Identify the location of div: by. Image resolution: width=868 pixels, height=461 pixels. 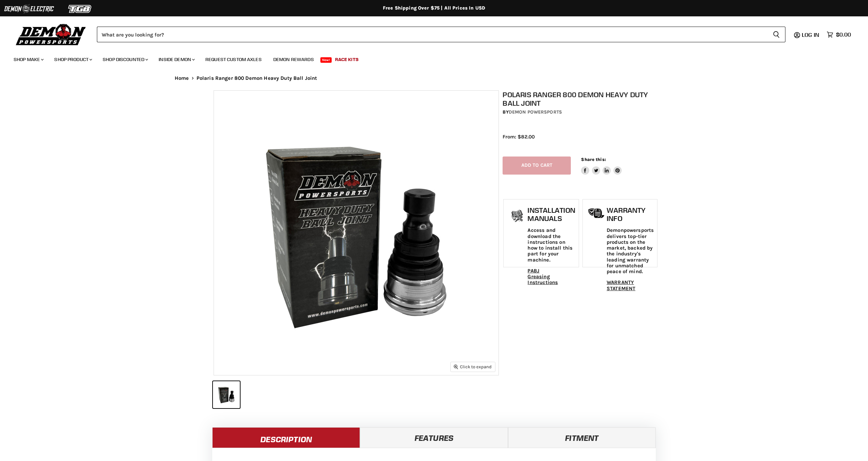
(580, 112).